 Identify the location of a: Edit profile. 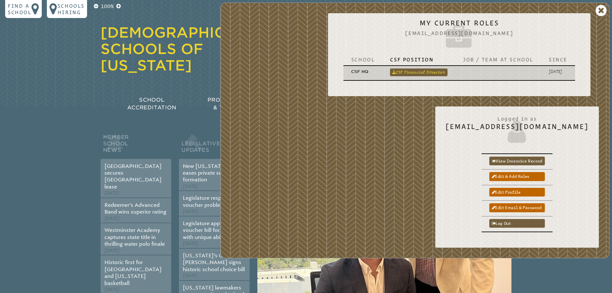
(517, 192).